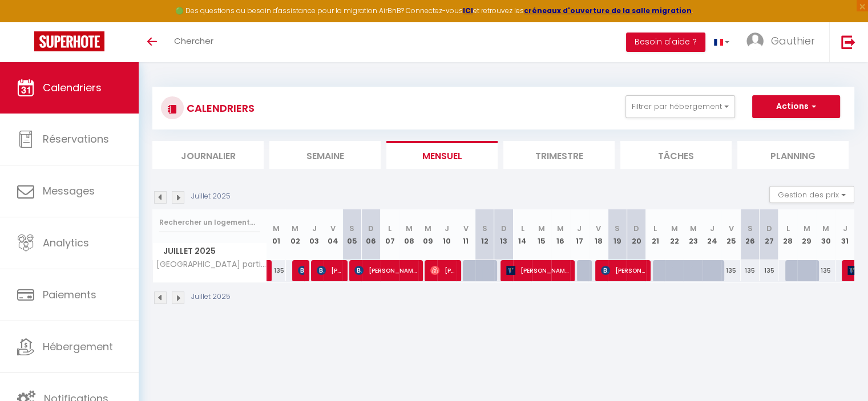 The width and height of the screenshot is (868, 401). What do you see at coordinates (674, 234) in the screenshot?
I see `th: 22` at bounding box center [674, 234].